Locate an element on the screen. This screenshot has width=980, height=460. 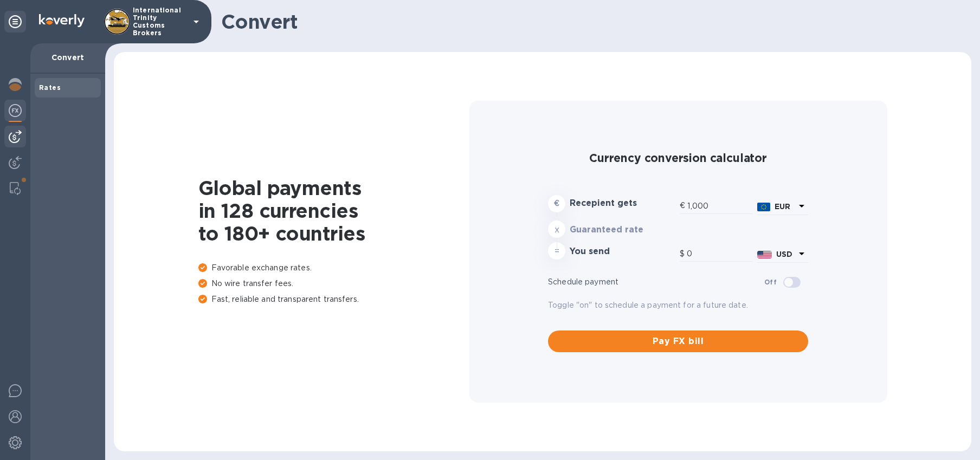
p: International Trinity Customs Brokers is located at coordinates (160, 22).